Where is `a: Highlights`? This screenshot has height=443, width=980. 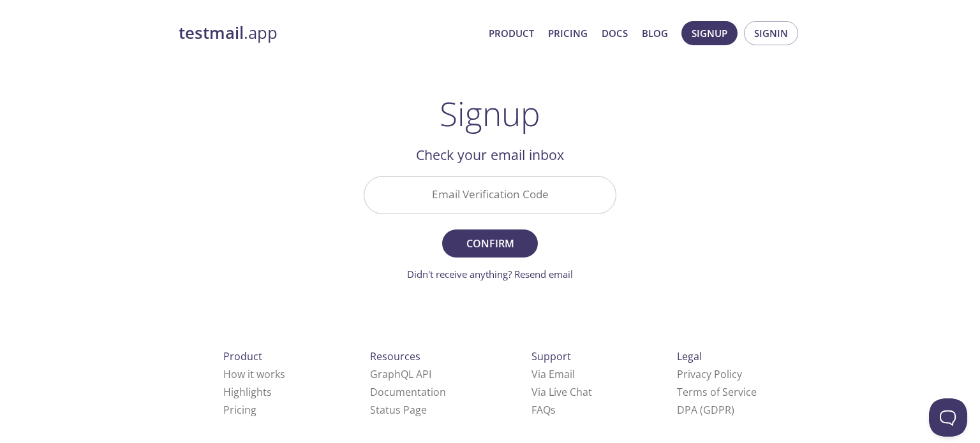
a: Highlights is located at coordinates (248, 392).